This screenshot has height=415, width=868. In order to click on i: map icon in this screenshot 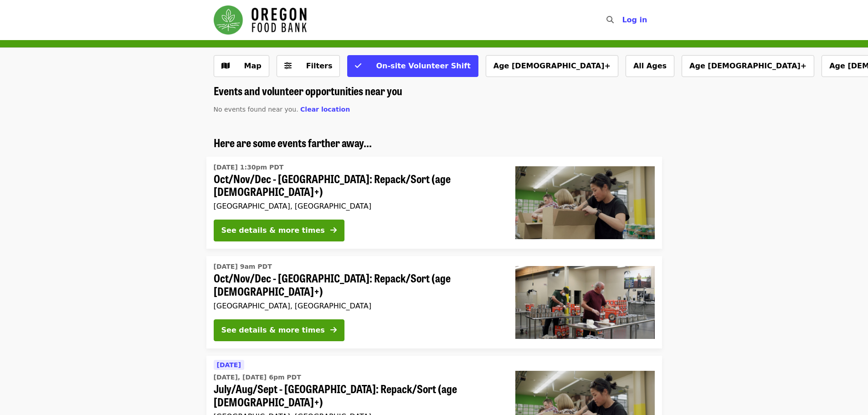, I will do `click(225, 65)`.